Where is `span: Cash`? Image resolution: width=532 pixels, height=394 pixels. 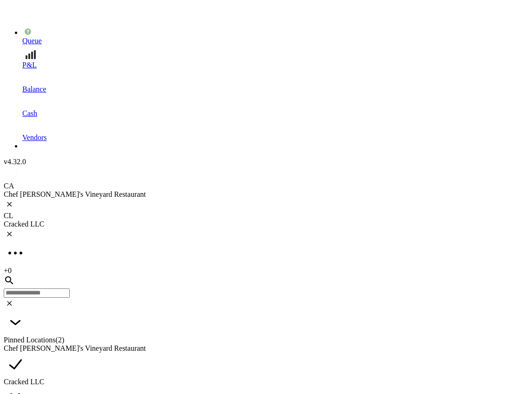 span: Cash is located at coordinates (30, 113).